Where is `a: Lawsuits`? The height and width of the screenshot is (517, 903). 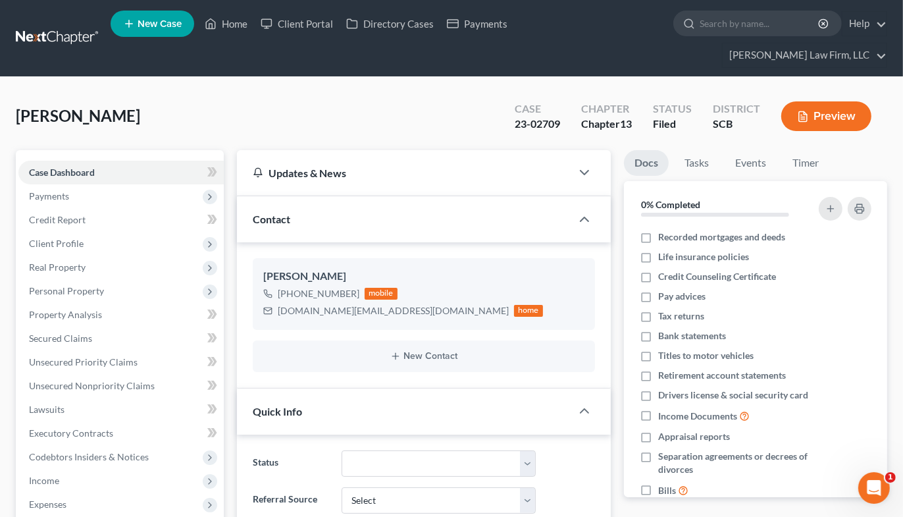
a: Lawsuits is located at coordinates (121, 409).